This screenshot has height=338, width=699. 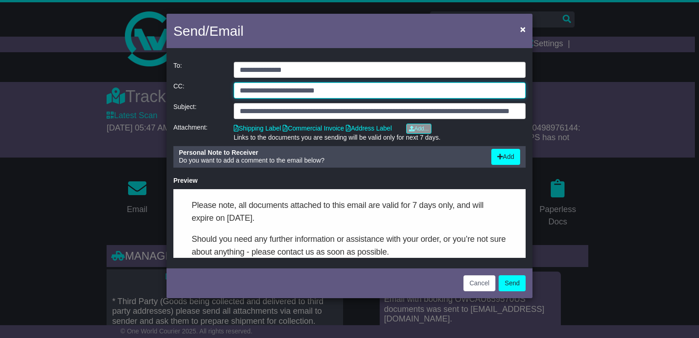 I want to click on div: Personal Note to Receiver, so click(x=330, y=152).